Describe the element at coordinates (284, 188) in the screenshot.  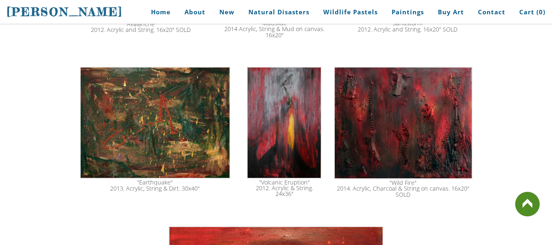
I see `div: "Volcanic Eruption" 2012. Acrylic & String. 24x36"` at that location.